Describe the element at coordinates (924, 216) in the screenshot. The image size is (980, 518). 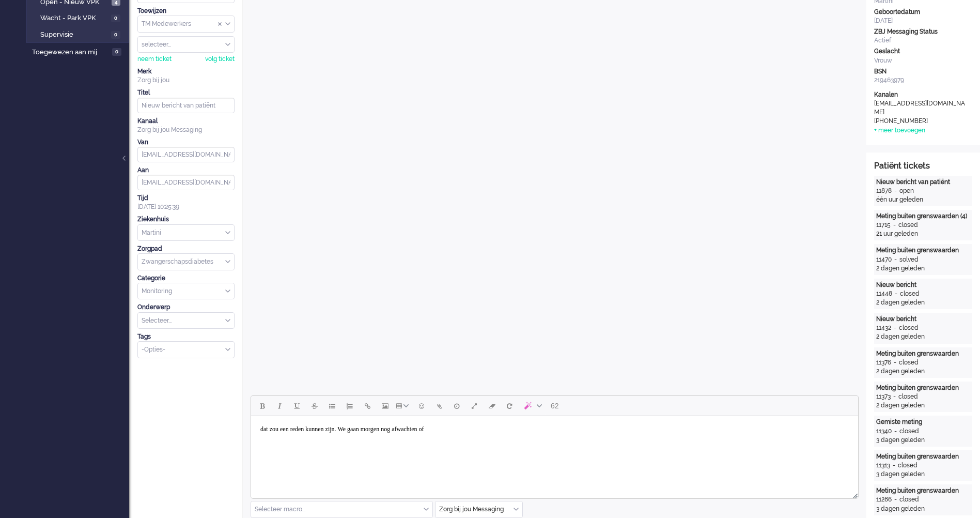
I see `div: Meting buiten grenswaarden (4)` at that location.